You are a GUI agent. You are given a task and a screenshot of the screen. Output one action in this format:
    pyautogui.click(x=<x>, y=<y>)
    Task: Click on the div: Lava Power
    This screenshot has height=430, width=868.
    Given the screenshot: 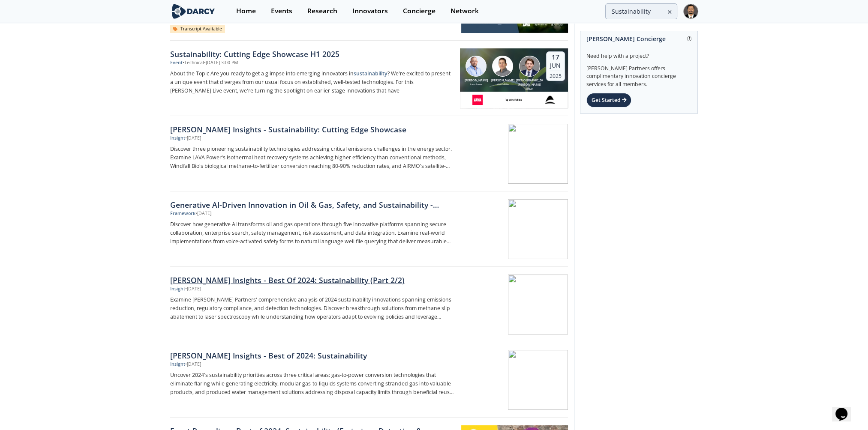 What is the action you would take?
    pyautogui.click(x=476, y=84)
    